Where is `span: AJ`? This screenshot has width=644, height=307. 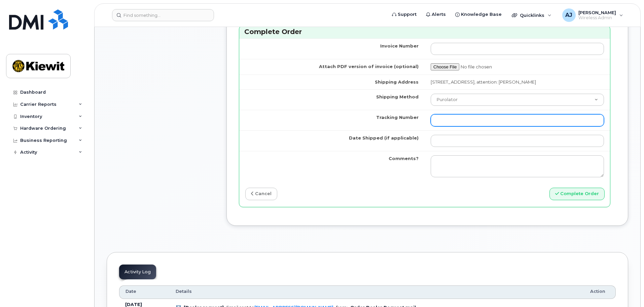
span: AJ is located at coordinates (569, 15).